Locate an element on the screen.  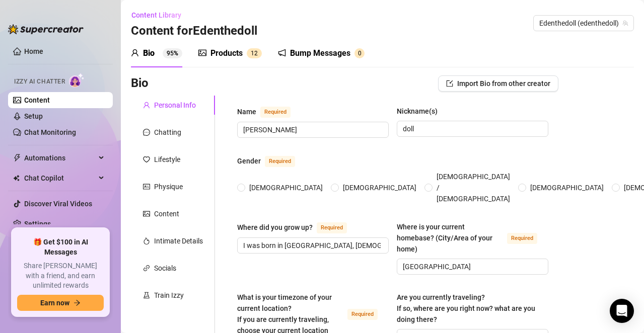
span: Earn now is located at coordinates (55, 303).